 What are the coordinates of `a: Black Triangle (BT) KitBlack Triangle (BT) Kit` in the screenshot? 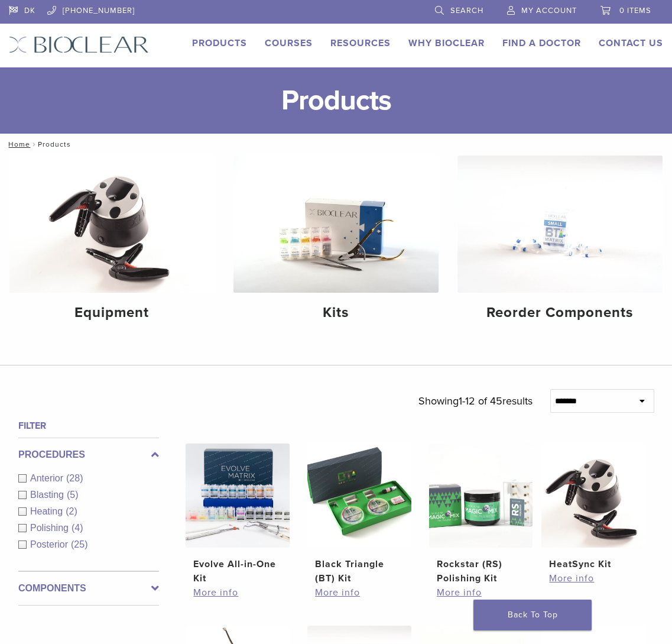 It's located at (359, 515).